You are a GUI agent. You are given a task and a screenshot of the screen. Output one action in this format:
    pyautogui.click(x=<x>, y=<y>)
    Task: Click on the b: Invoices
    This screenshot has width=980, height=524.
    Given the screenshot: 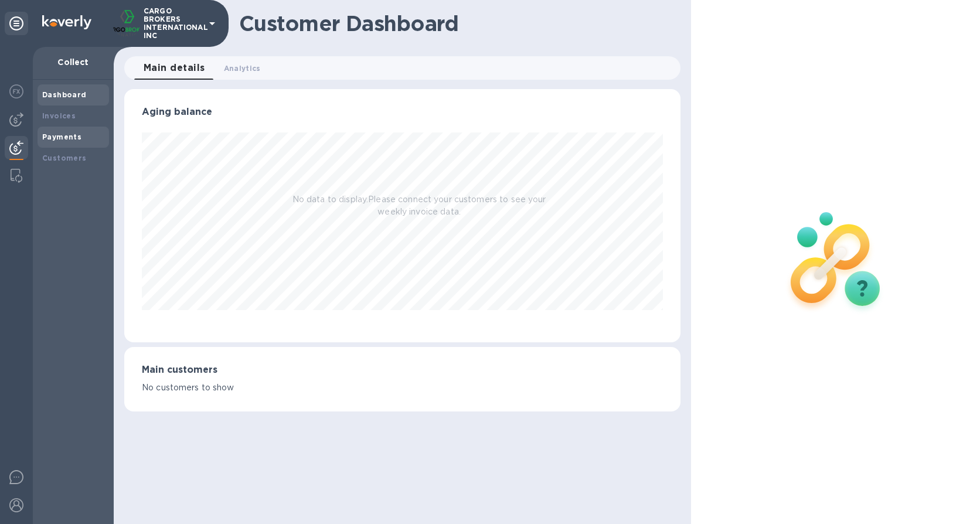 What is the action you would take?
    pyautogui.click(x=58, y=116)
    